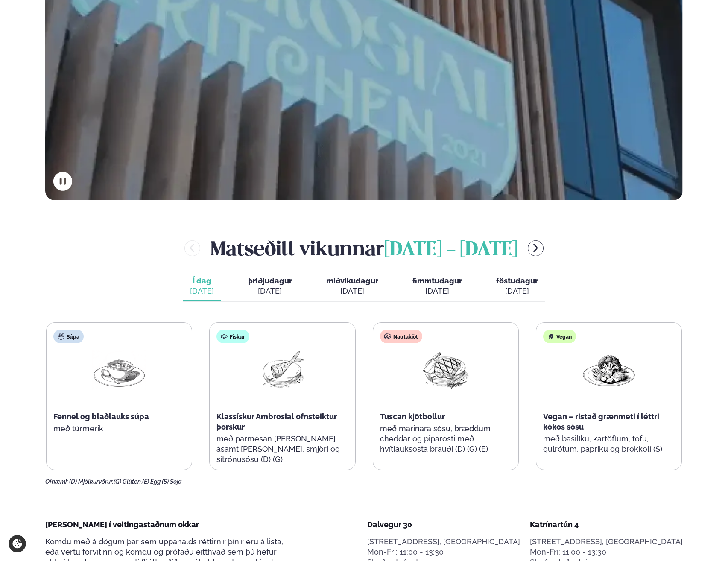  Describe the element at coordinates (152, 482) in the screenshot. I see `span: (E) Egg,` at that location.